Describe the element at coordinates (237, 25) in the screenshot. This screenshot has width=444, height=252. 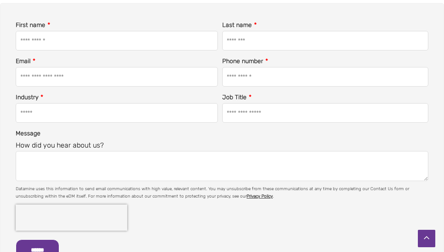
I see `span: Last name` at that location.